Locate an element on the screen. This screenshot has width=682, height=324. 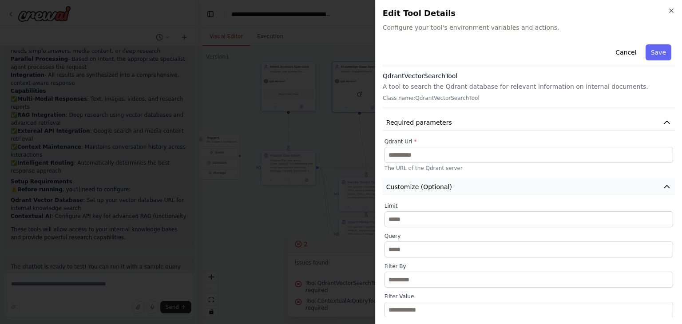
p: A tool to search the Qdrant database for relevant information on internal documents. is located at coordinates (529, 87).